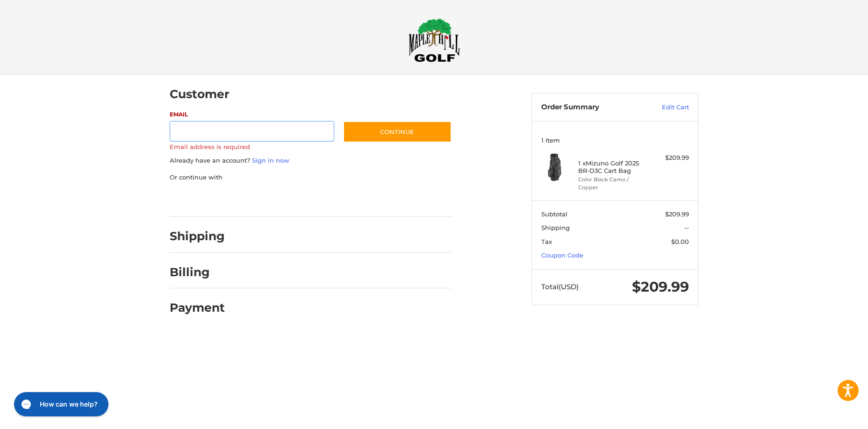 The height and width of the screenshot is (429, 868). I want to click on label: Email address is required, so click(252, 147).